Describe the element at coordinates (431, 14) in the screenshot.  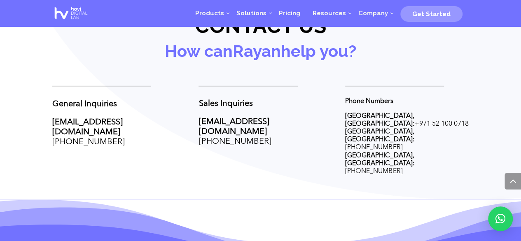
I see `span: Get Started` at that location.